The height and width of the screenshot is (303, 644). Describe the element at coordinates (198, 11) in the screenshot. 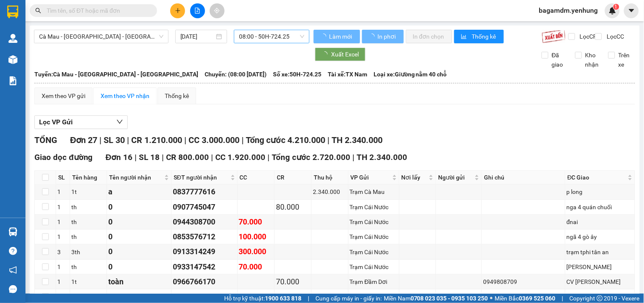

I see `span: file-add` at that location.